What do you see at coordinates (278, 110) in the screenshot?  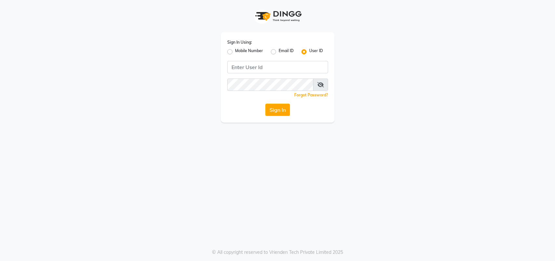 I see `button: Sign In` at bounding box center [278, 110].